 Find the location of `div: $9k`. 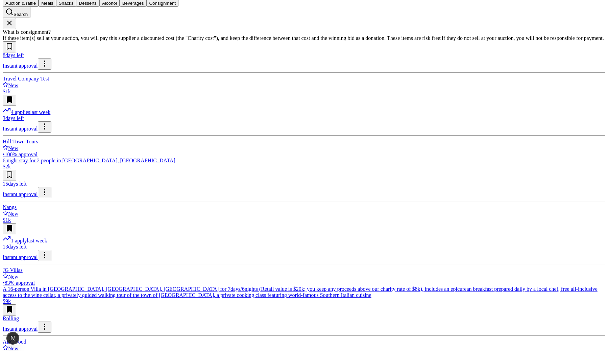

div: $9k is located at coordinates (304, 301).